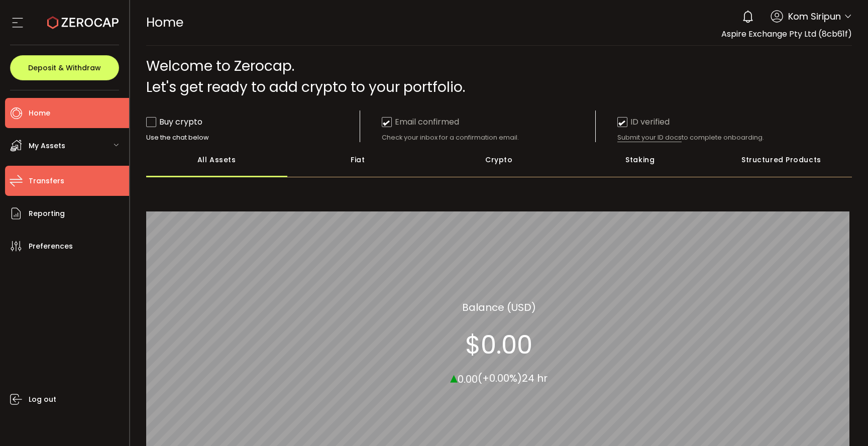 The width and height of the screenshot is (868, 446). Describe the element at coordinates (175, 122) in the screenshot. I see `div: Buy crypto` at that location.